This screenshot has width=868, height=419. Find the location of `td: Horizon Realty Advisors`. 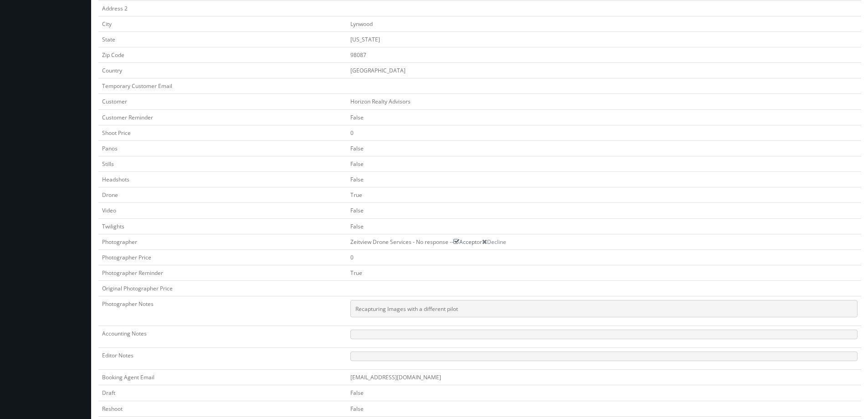

td: Horizon Realty Advisors is located at coordinates (603, 101).